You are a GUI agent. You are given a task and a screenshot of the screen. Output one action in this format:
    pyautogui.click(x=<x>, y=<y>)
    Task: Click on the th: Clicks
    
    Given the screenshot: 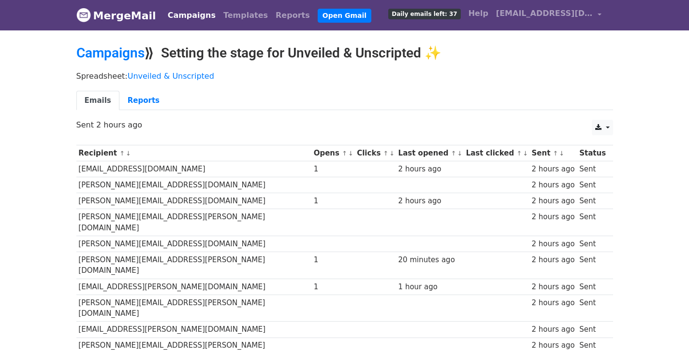 What is the action you would take?
    pyautogui.click(x=375, y=153)
    